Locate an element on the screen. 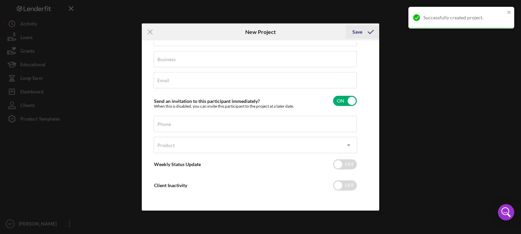 This screenshot has width=521, height=234. label: Send an invitation to this participant immediately? is located at coordinates (207, 101).